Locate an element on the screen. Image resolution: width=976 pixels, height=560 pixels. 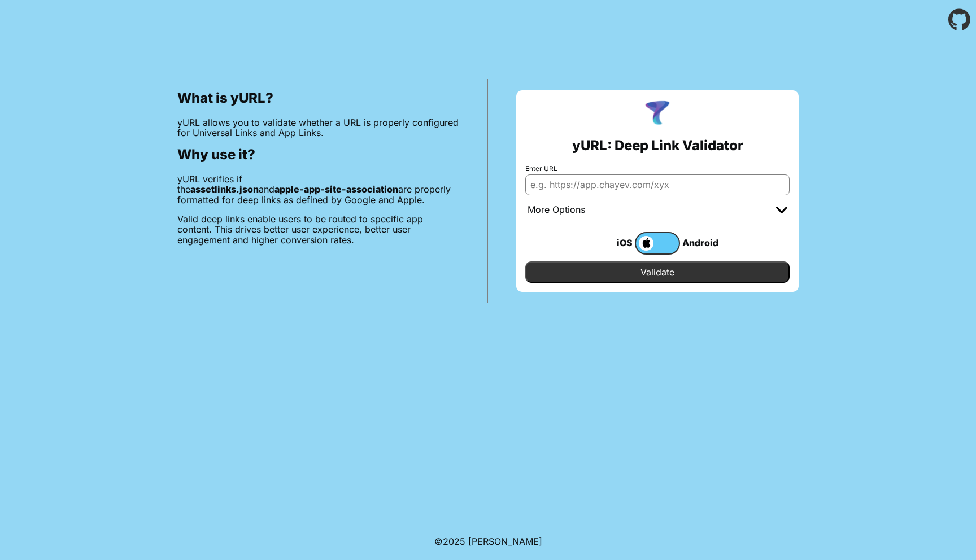
input: e.g. https://app.chayev.com/xyx is located at coordinates (658, 184).